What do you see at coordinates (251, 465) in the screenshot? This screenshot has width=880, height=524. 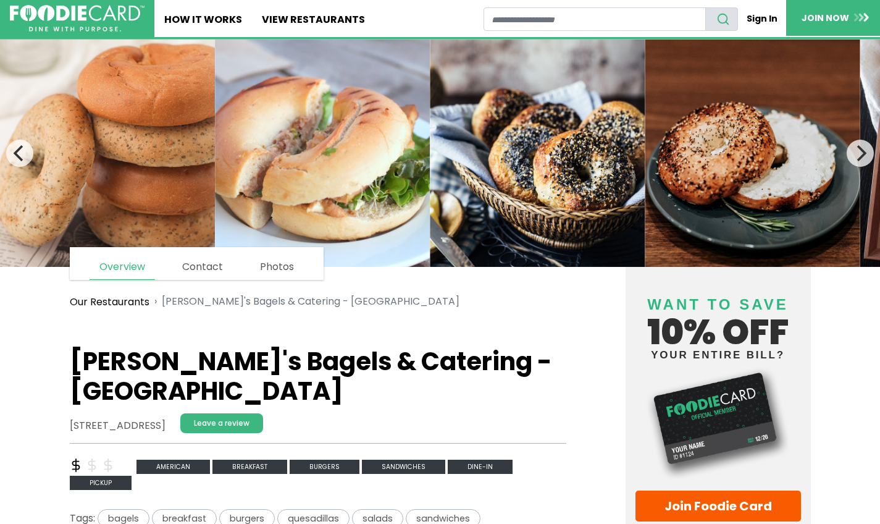 I see `a: breakfast` at bounding box center [251, 465].